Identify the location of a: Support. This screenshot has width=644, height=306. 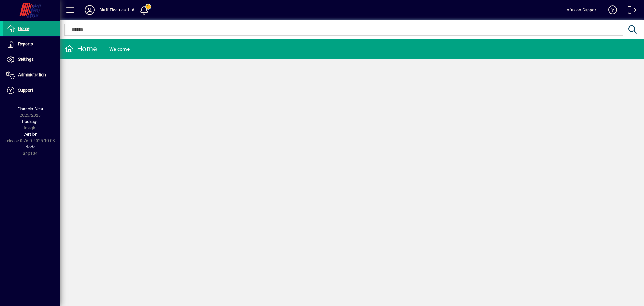
(31, 90).